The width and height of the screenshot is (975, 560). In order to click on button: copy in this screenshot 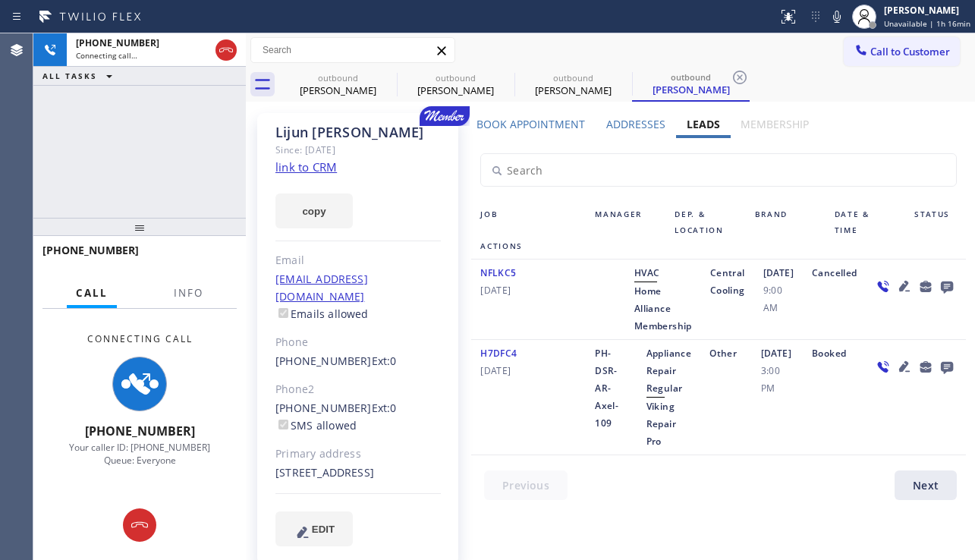, I will do `click(314, 211)`.